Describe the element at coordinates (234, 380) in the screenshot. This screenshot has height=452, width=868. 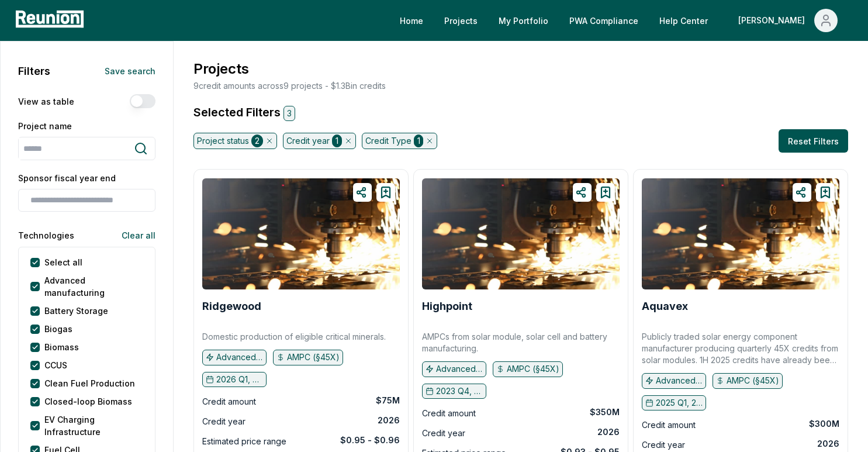
I see `button: 2026 Q1, 2026 Q2, 2026 Q3, 2026 Q4` at that location.